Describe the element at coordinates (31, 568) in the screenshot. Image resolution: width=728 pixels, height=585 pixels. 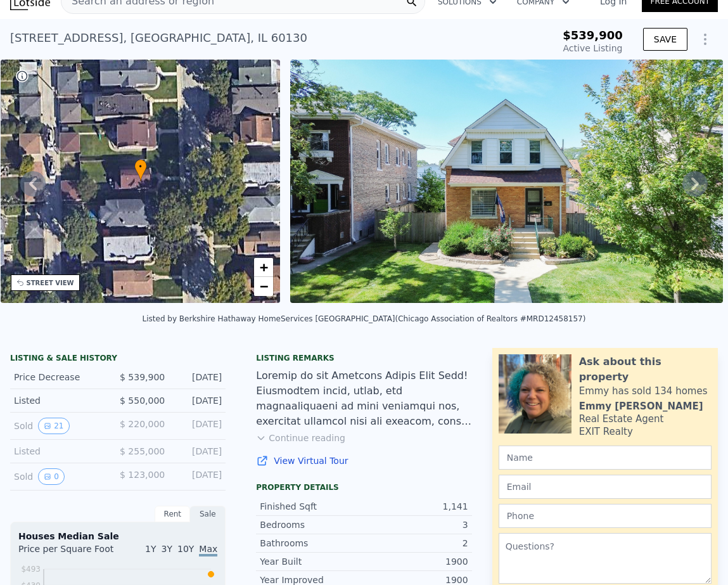
I see `tspan: $493` at that location.